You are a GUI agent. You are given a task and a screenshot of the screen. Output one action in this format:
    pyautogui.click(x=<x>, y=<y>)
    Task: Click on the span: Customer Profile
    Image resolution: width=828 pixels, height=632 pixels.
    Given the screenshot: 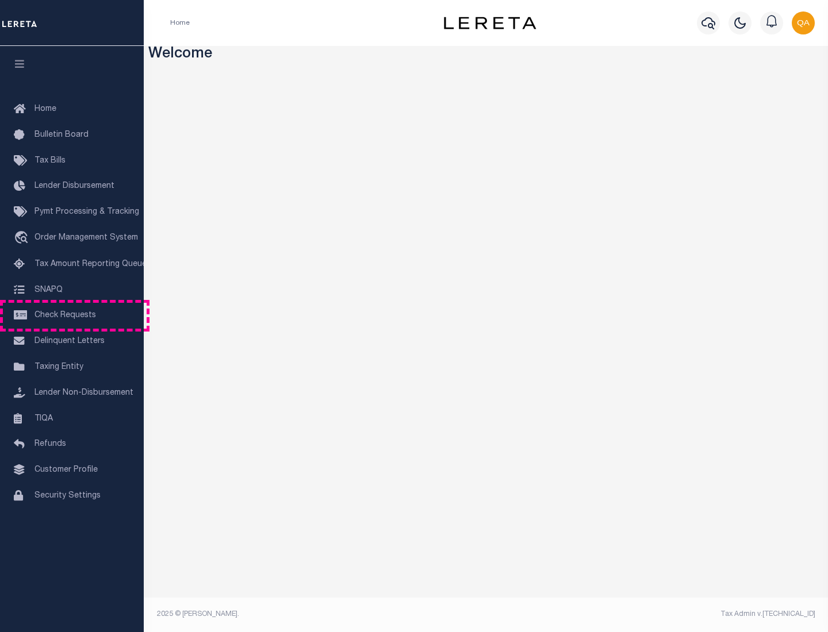 What is the action you would take?
    pyautogui.click(x=66, y=470)
    